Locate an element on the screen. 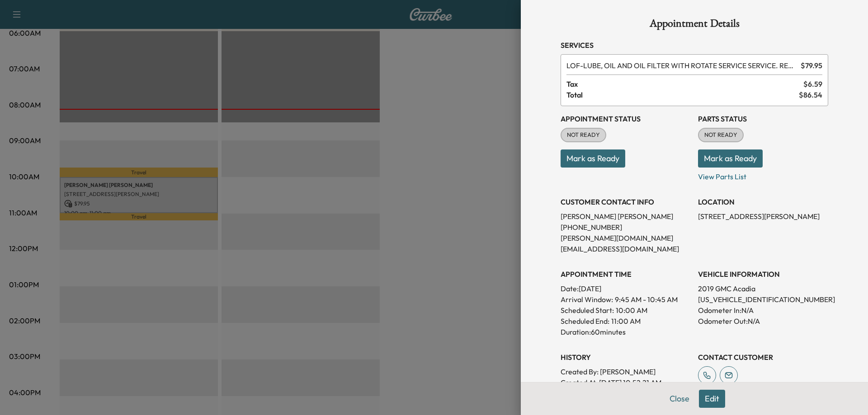  h3: Parts Status is located at coordinates (763, 119).